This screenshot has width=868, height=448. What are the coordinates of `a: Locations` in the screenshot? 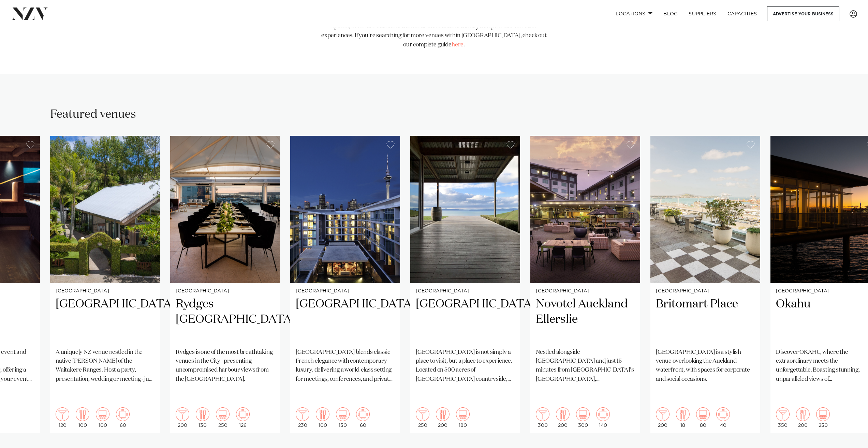 It's located at (634, 14).